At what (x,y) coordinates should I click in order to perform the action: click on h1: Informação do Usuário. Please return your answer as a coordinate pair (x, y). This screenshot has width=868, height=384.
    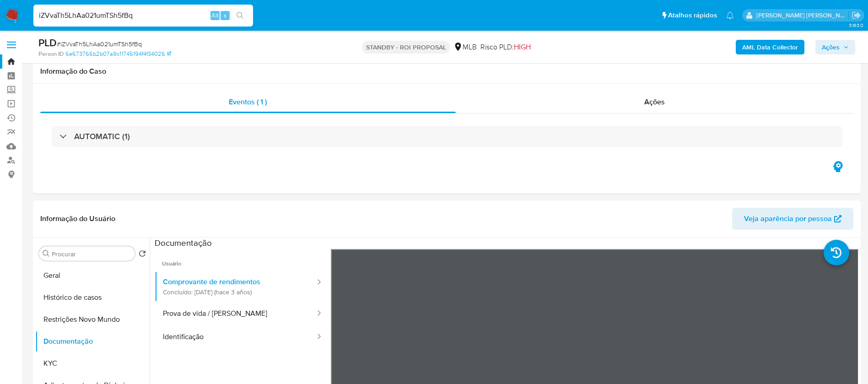
    Looking at the image, I should click on (78, 219).